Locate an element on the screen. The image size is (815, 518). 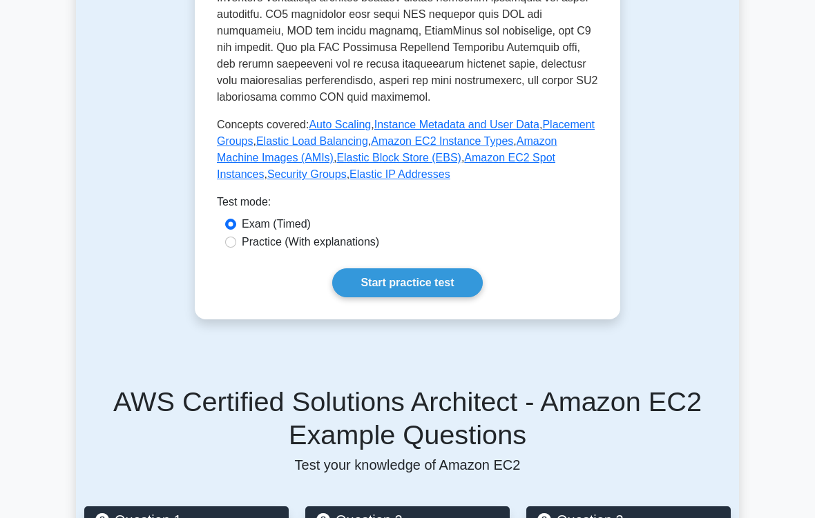
p: Test your knowledge of Amazon EC2 is located at coordinates (407, 465).